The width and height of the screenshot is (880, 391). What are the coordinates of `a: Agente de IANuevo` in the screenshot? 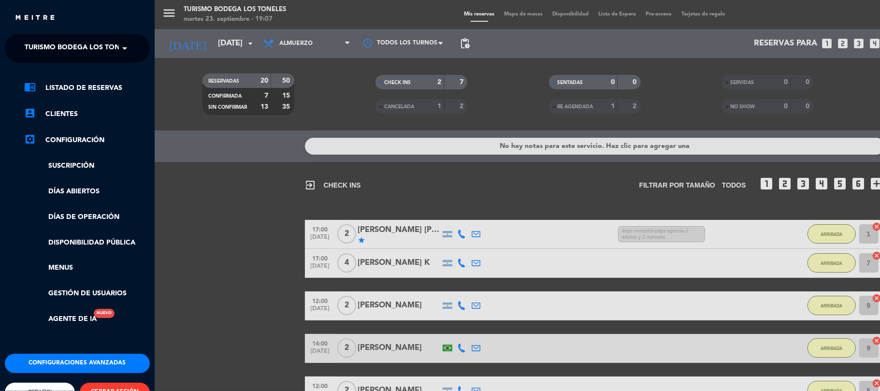 It's located at (60, 319).